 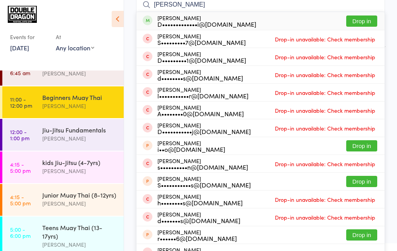 What do you see at coordinates (75, 48) in the screenshot?
I see `div: Any location` at bounding box center [75, 48].